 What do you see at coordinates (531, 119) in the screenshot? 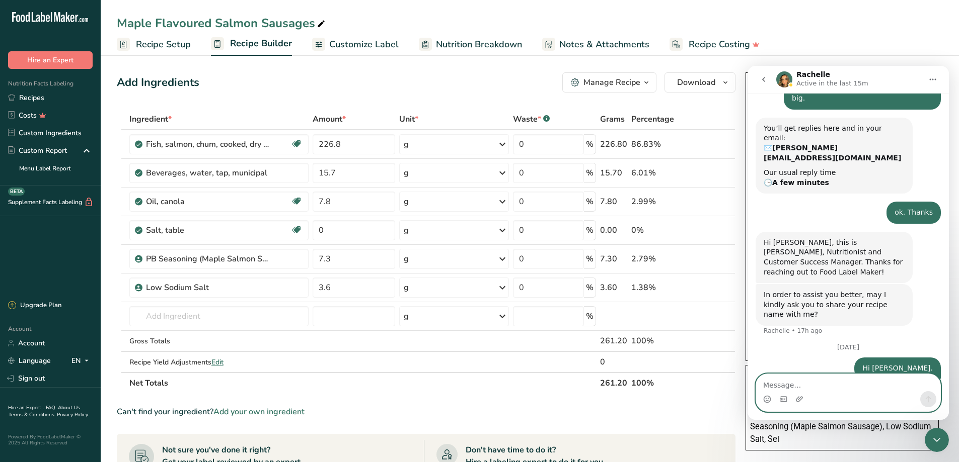
I see `div: Waste` at bounding box center [531, 119].